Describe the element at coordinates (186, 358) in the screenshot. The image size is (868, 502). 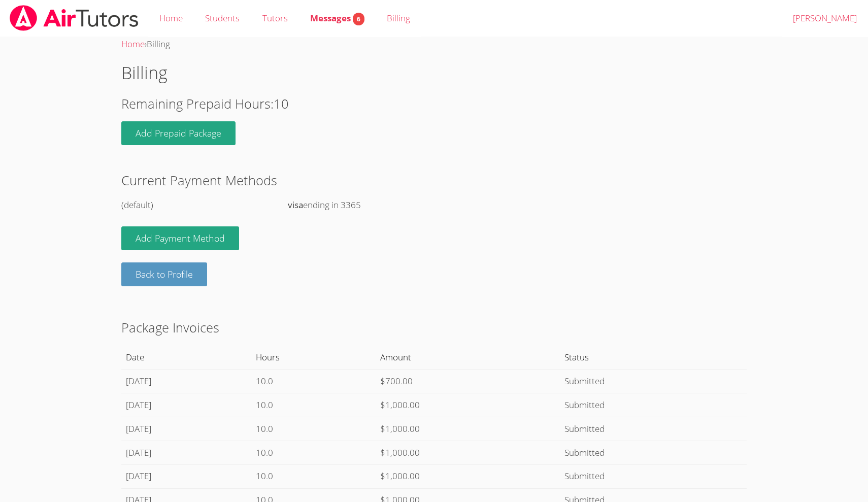
I see `th: Date` at that location.